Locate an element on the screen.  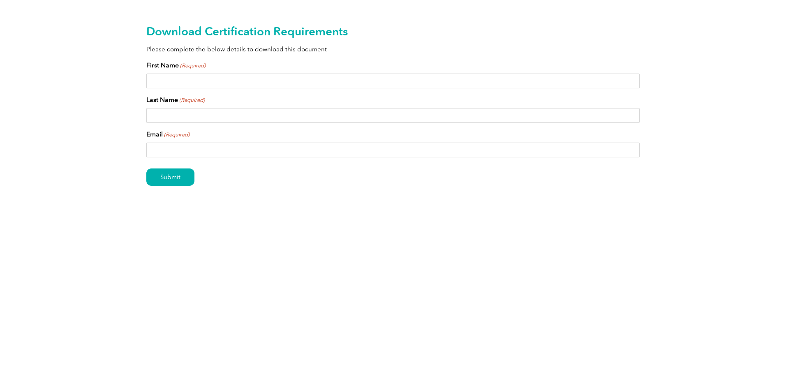
p: Please complete the below details to download this document is located at coordinates (393, 49).